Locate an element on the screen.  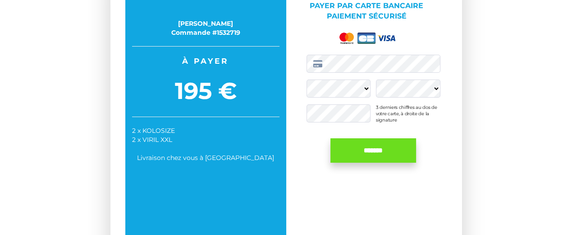
img: visa.png is located at coordinates (386, 38).